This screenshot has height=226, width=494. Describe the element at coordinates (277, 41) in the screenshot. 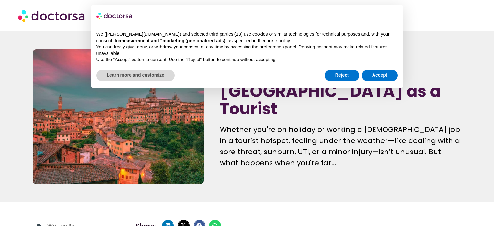

I see `a: cookie policy` at that location.